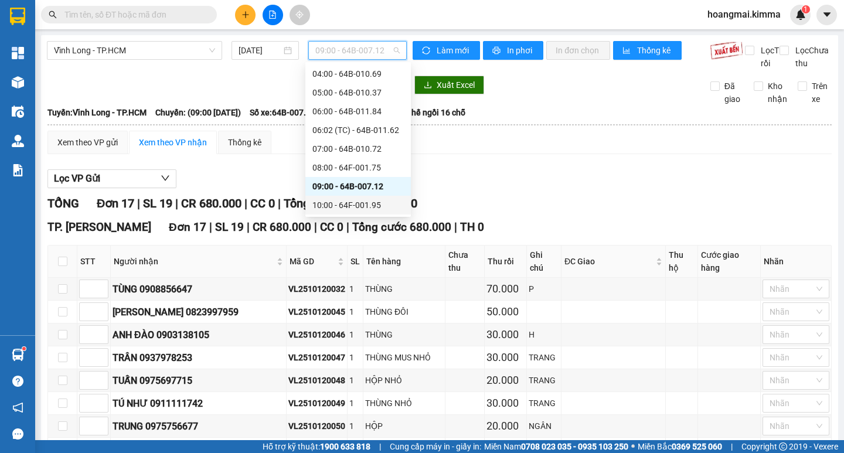 The height and width of the screenshot is (453, 844). I want to click on span: TH 0, so click(472, 227).